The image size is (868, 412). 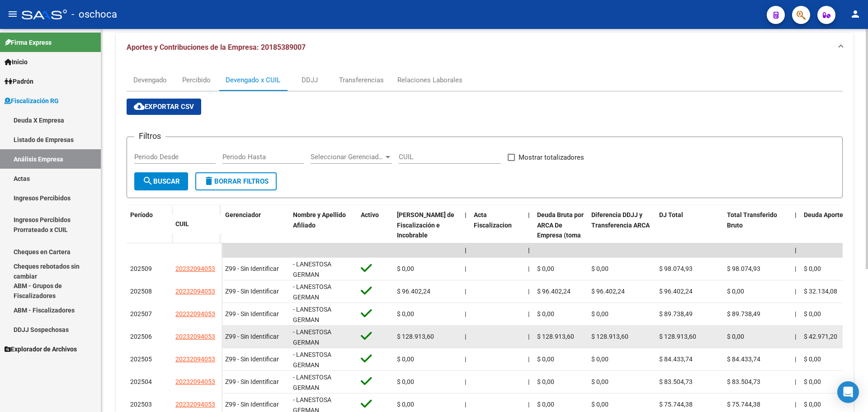 What do you see at coordinates (427, 236) in the screenshot?
I see `datatable-header-cell: Deuda Bruta Neto de Fiscalización e Incobrable` at bounding box center [427, 236].